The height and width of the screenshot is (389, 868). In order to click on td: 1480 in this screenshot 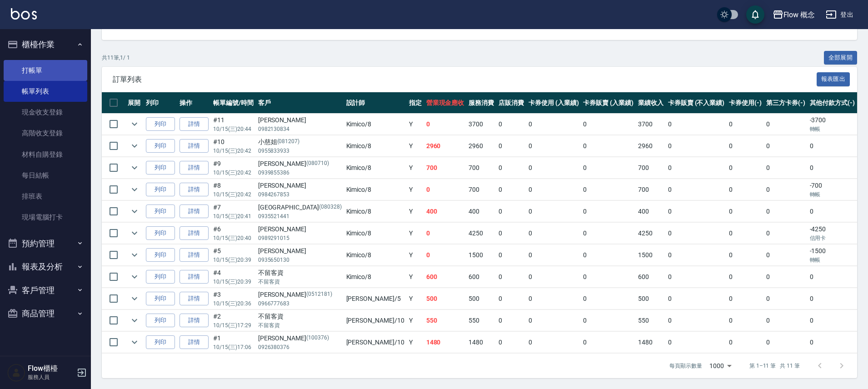, I will do `click(482, 342)`.